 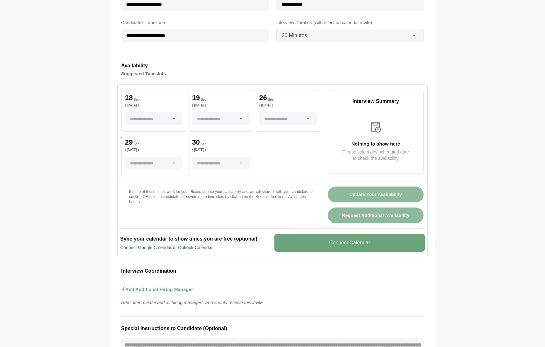 I want to click on h4: Suggested Timeslots, so click(x=273, y=74).